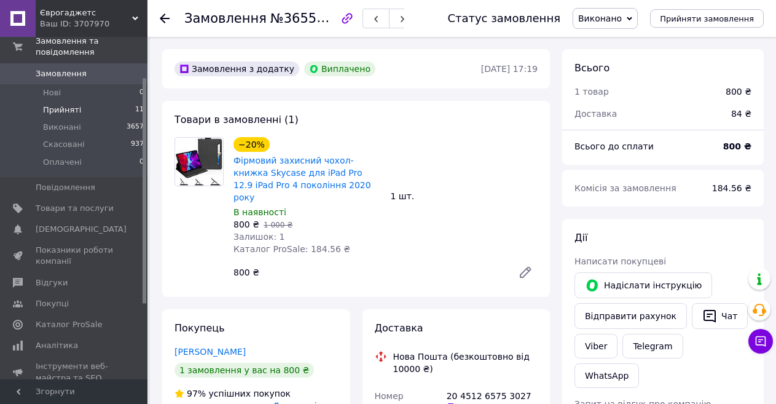 Image resolution: width=776 pixels, height=404 pixels. What do you see at coordinates (302, 179) in the screenshot?
I see `a: Фірмовий захисний чохол-книжка Skycase для iPad Pro 12.9 iPad Pro 4 покоління 2020 року` at bounding box center [302, 179].